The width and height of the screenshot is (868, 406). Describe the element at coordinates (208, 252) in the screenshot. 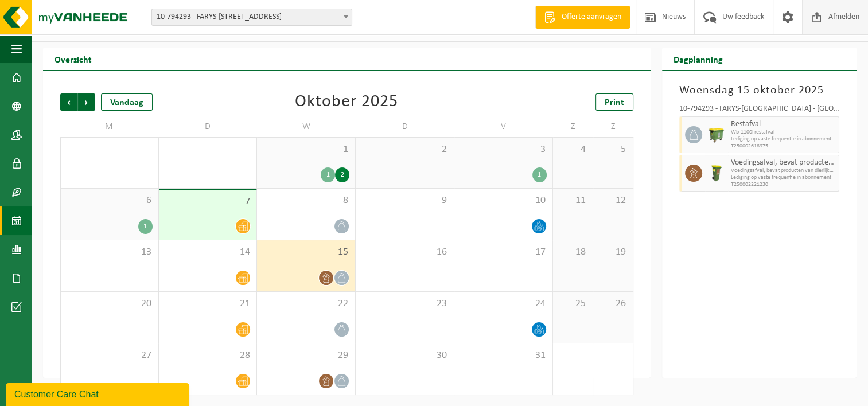

I see `span: 14` at that location.